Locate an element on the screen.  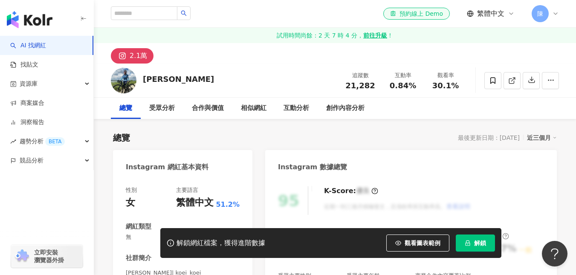
div: 預約線上 Demo is located at coordinates (417, 14).